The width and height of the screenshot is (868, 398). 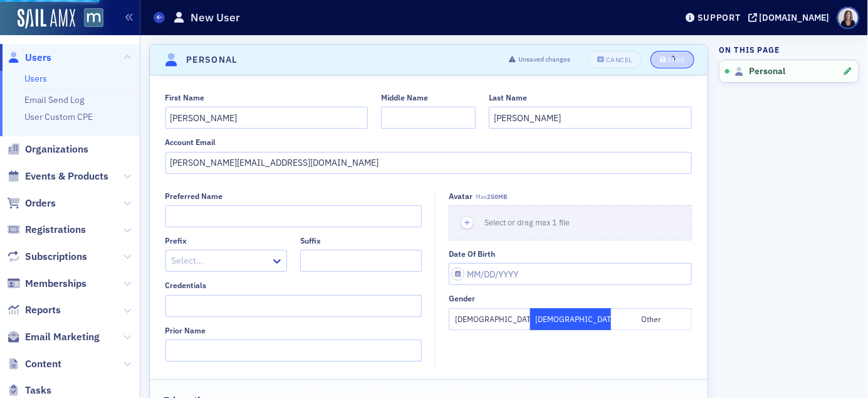 I want to click on span: Unsaved changes, so click(x=544, y=60).